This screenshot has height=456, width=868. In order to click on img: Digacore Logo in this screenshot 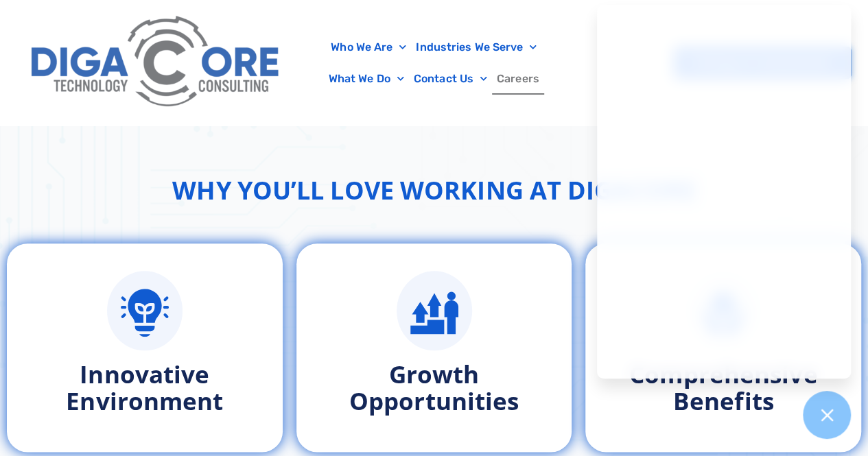, I will do `click(156, 63)`.